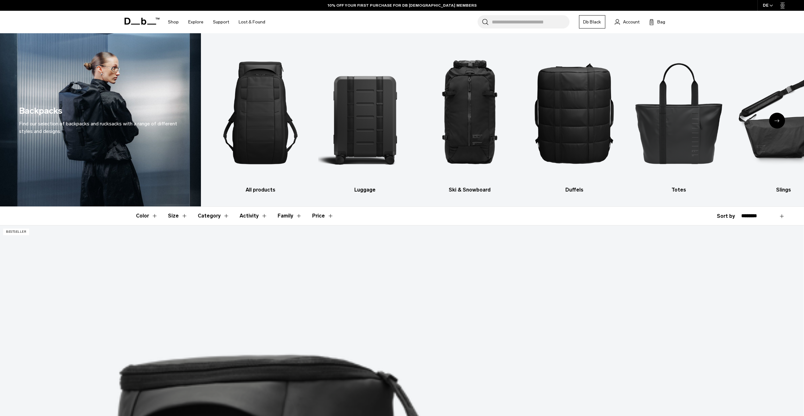 Image resolution: width=804 pixels, height=416 pixels. Describe the element at coordinates (41, 111) in the screenshot. I see `h1: Backpacks` at that location.